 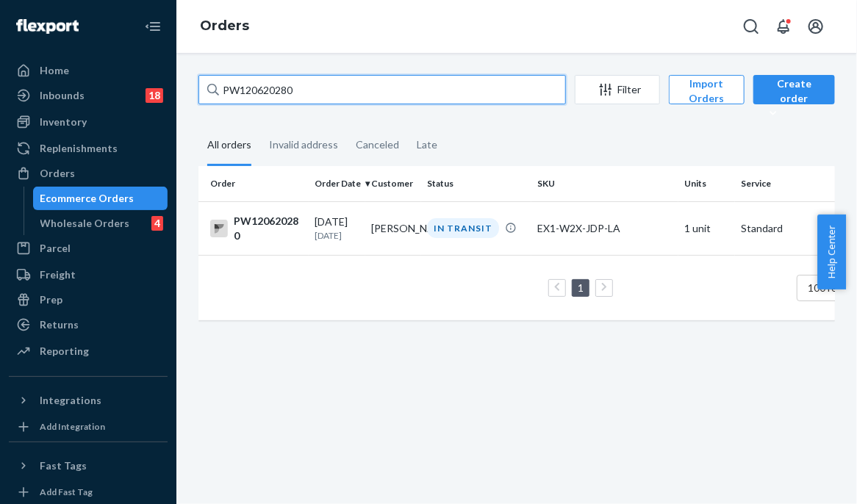 What do you see at coordinates (605, 228) in the screenshot?
I see `div: EX1-W2X-JDP-LA` at bounding box center [605, 228].